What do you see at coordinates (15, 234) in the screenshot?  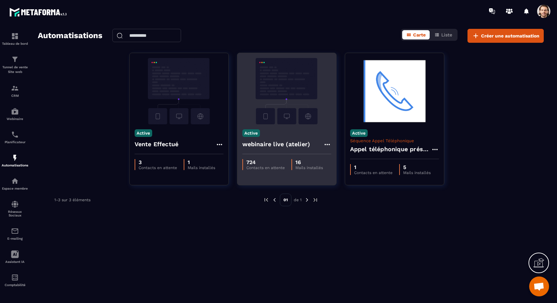 I see `a: emailemailE-mailing` at bounding box center [15, 234].